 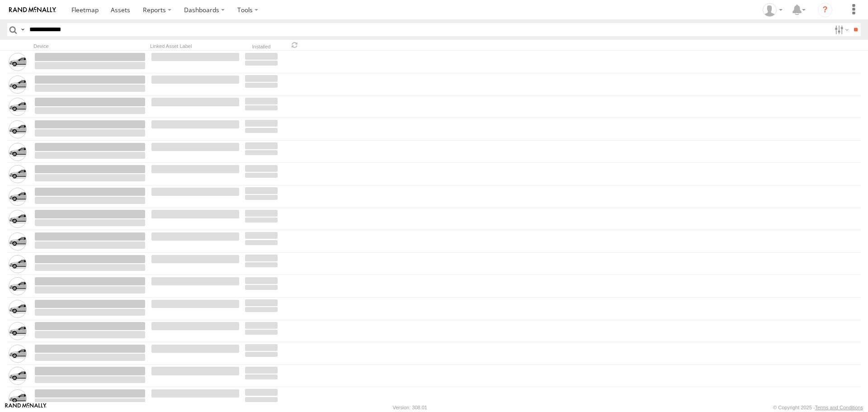 What do you see at coordinates (839, 407) in the screenshot?
I see `a: Terms and Conditions` at bounding box center [839, 407].